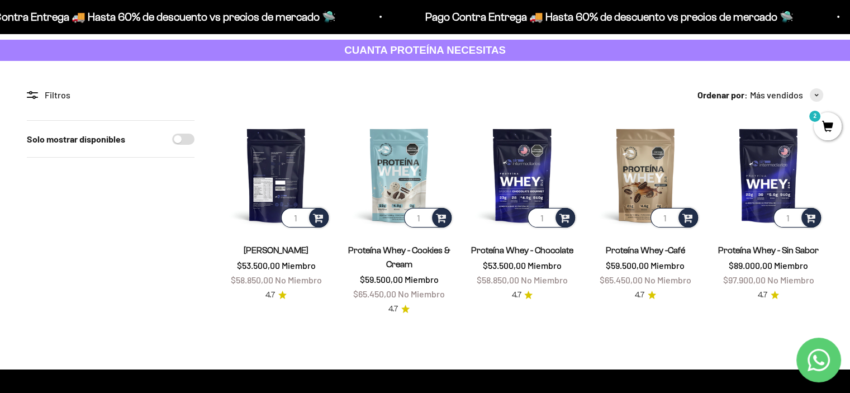 The height and width of the screenshot is (393, 850). I want to click on strong: CUANTA PROTEÍNA NECESITAS, so click(424, 50).